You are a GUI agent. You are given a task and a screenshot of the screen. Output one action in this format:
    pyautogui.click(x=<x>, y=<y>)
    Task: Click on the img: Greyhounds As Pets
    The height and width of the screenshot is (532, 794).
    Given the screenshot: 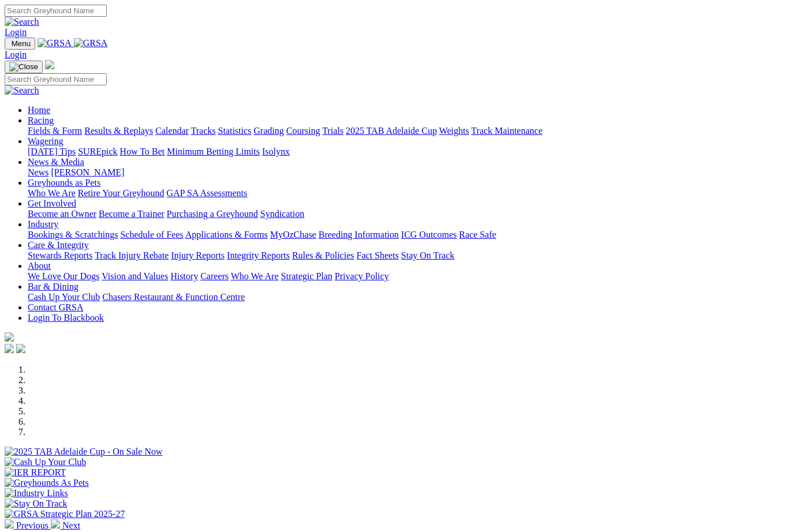 What is the action you would take?
    pyautogui.click(x=47, y=483)
    